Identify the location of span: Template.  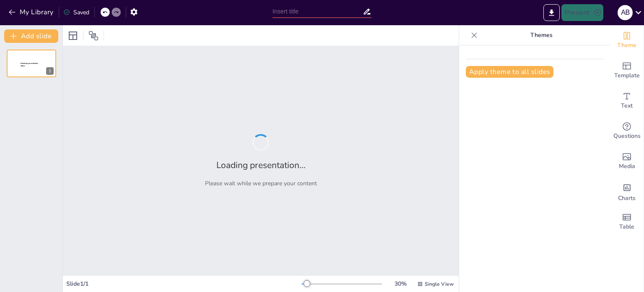
(626, 75).